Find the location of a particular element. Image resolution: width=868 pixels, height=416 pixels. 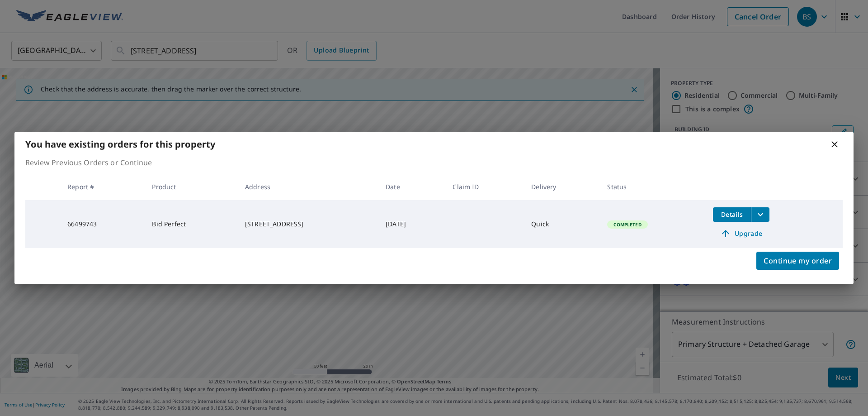

button: detailsBtn-66499743 is located at coordinates (732, 215).